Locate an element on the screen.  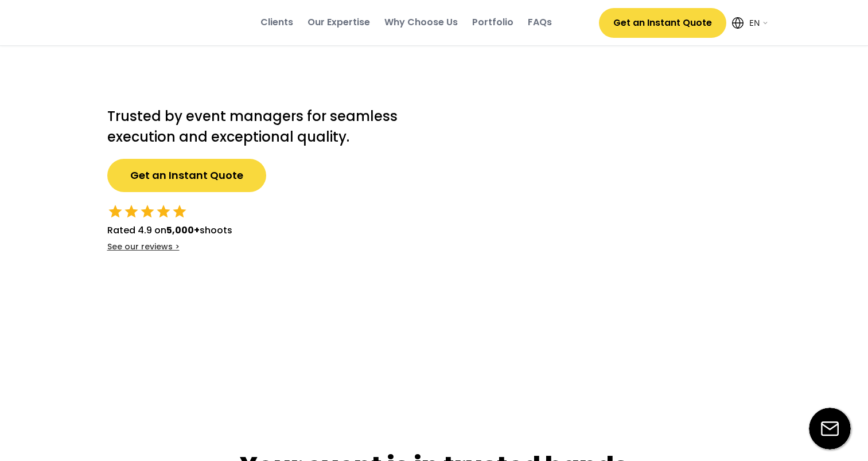
div: Why Choose Us is located at coordinates (421, 22).